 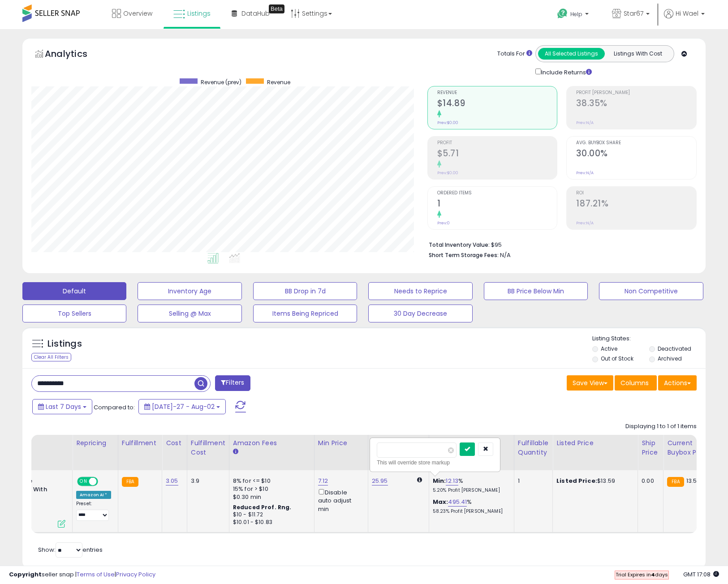 What do you see at coordinates (678, 383) in the screenshot?
I see `button: Actions` at bounding box center [678, 383].